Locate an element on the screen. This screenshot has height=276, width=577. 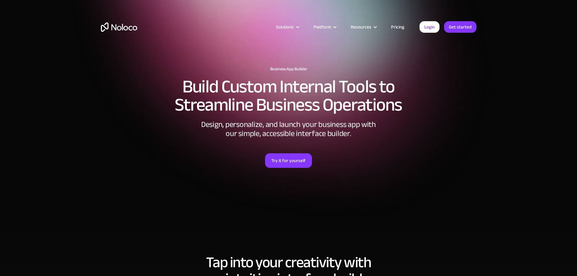
a: Pricing is located at coordinates (397, 27).